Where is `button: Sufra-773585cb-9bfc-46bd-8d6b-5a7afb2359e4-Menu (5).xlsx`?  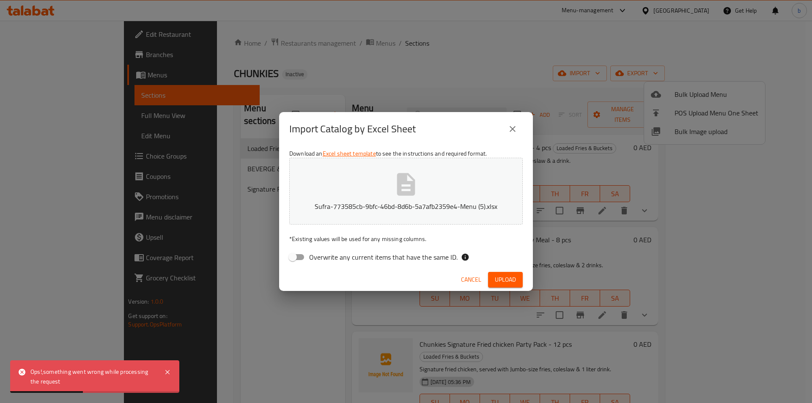 button: Sufra-773585cb-9bfc-46bd-8d6b-5a7afb2359e4-Menu (5).xlsx is located at coordinates (406, 191).